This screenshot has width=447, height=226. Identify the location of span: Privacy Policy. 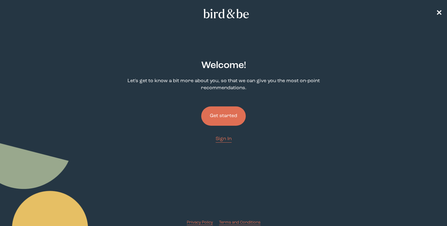
(200, 223).